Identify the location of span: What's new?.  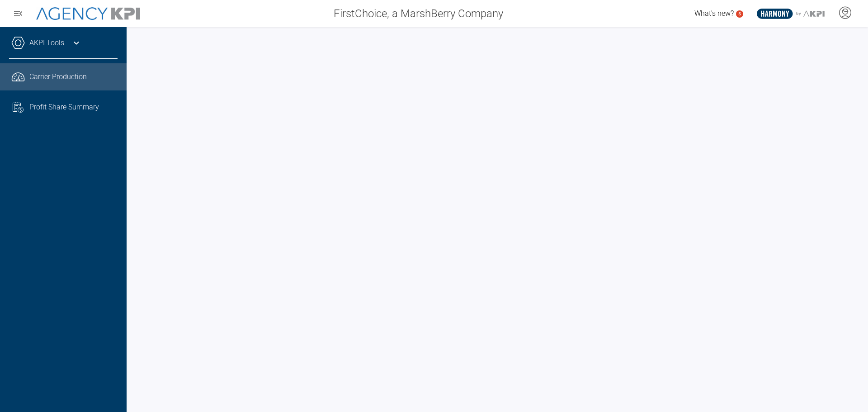
(714, 13).